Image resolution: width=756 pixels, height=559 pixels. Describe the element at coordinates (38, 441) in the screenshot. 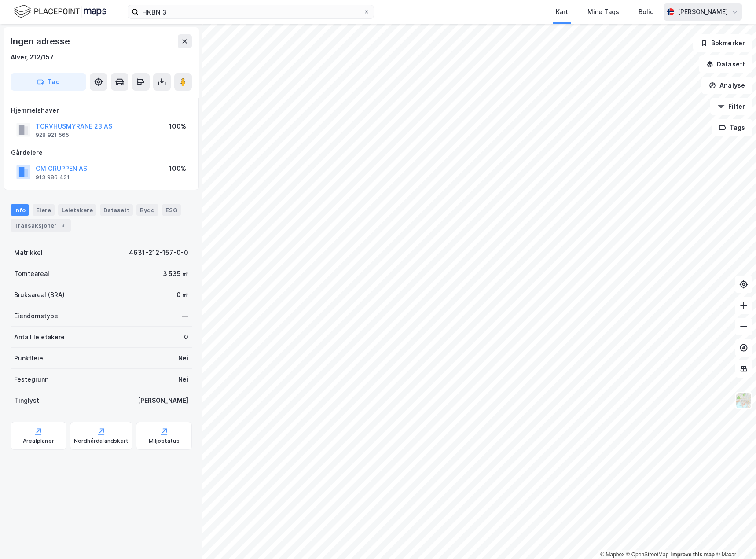

I see `div: Arealplaner` at that location.